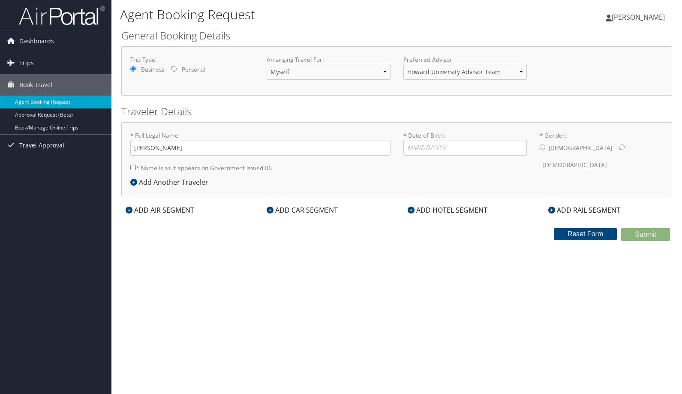 This screenshot has height=394, width=682. What do you see at coordinates (42, 145) in the screenshot?
I see `span: Travel Approval` at bounding box center [42, 145].